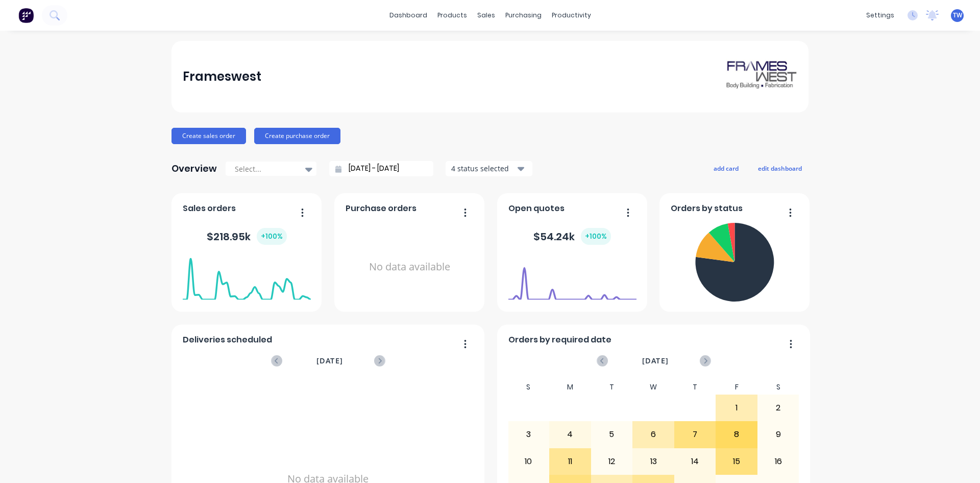 This screenshot has width=980, height=483. Describe the element at coordinates (571, 462) in the screenshot. I see `div: 11` at that location.